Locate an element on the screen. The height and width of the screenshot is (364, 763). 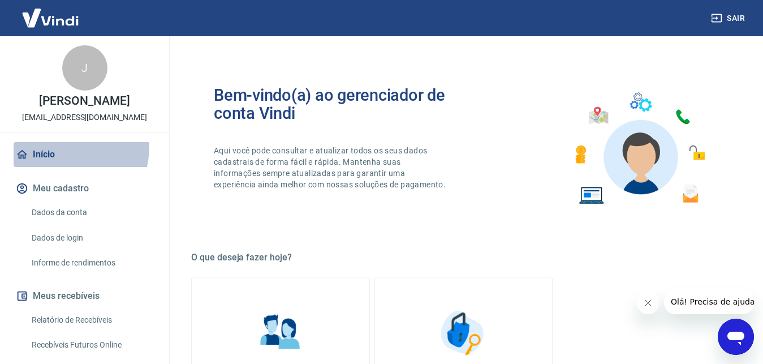
img: Imagem de um avatar masculino com diversos icones exemplificando as funcionalidades do gerenciado... is located at coordinates (639, 148).